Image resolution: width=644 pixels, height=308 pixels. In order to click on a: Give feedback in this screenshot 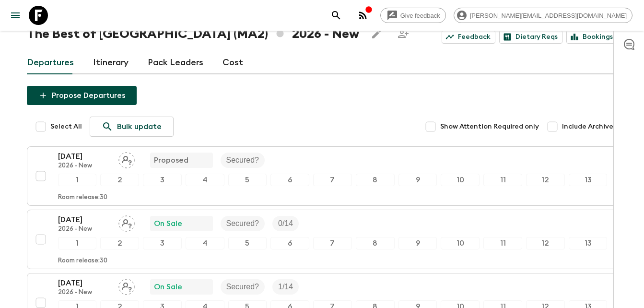, I will do `click(413, 16)`.